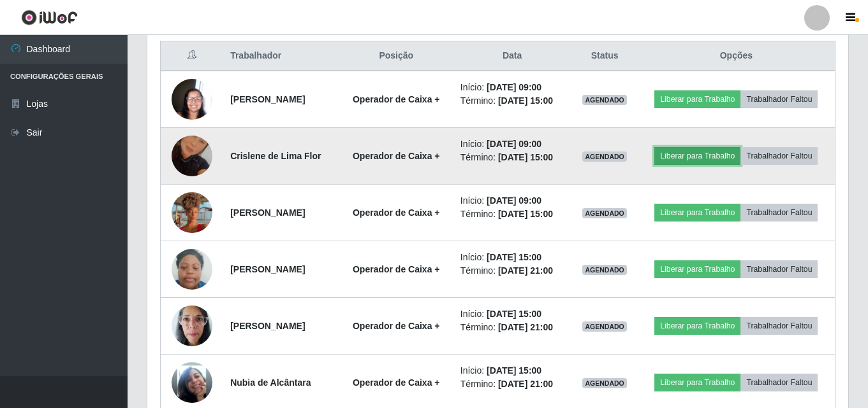 The image size is (868, 408). What do you see at coordinates (191, 213) in the screenshot?
I see `img: 1748310361028.jpeg` at bounding box center [191, 213].